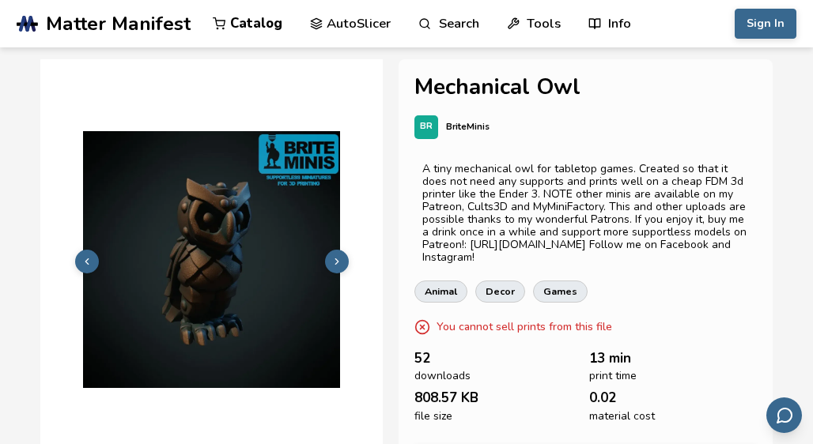  Describe the element at coordinates (560, 292) in the screenshot. I see `a: games` at that location.